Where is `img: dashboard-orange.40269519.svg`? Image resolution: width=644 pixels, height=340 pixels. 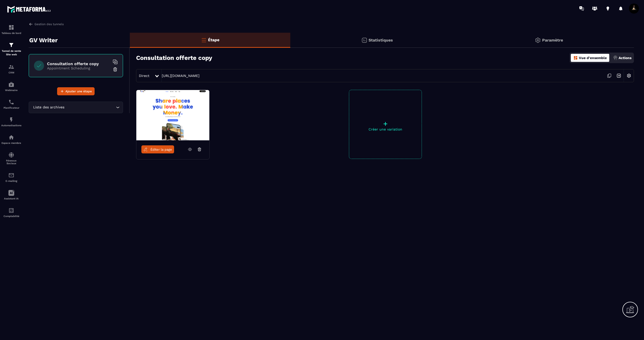 img: dashboard-orange.40269519.svg is located at coordinates (575, 58).